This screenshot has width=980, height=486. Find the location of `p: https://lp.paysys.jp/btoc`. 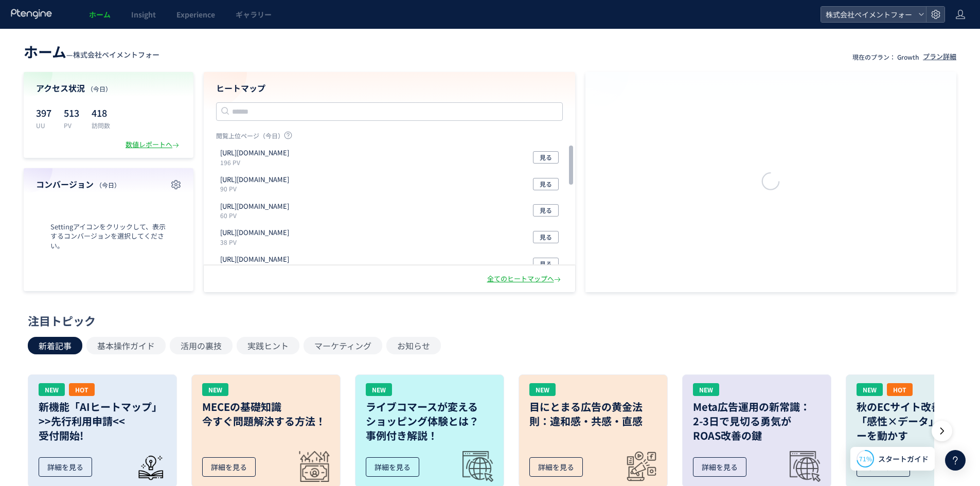

p: https://lp.paysys.jp/btoc is located at coordinates (254, 207).